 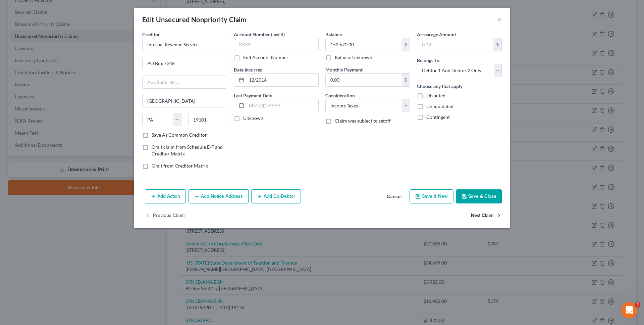 I want to click on span: Unliquidated, so click(x=440, y=106).